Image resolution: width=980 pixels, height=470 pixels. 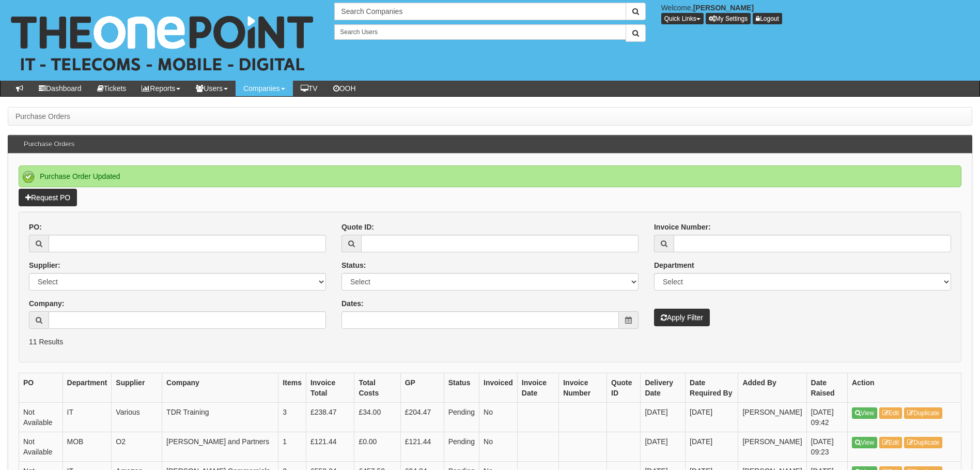 What do you see at coordinates (728, 19) in the screenshot?
I see `a: My Settings` at bounding box center [728, 19].